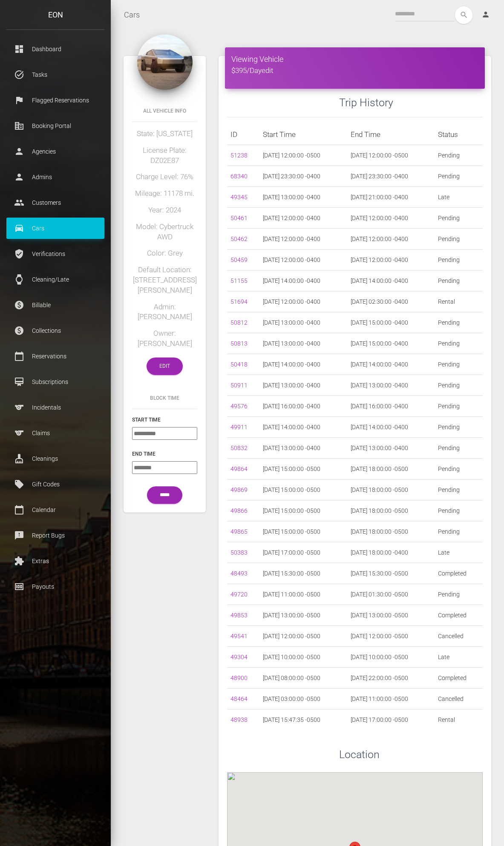 The image size is (504, 846). What do you see at coordinates (55, 203) in the screenshot?
I see `p: Customers` at bounding box center [55, 203].